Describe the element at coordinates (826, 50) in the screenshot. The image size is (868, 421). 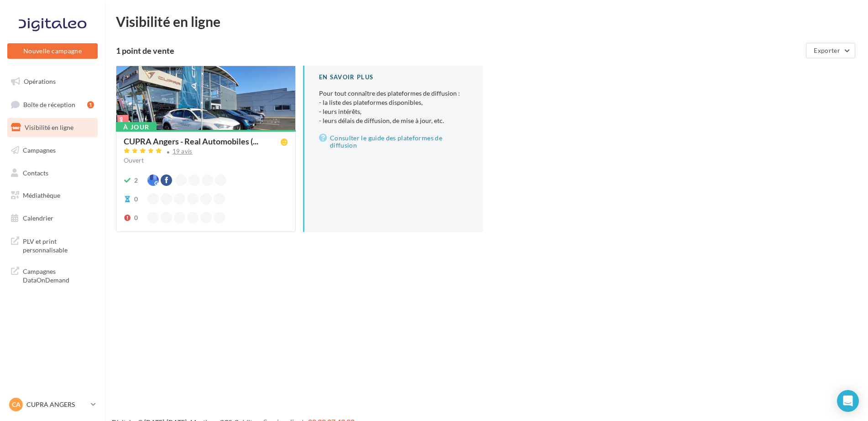
I see `span: Exporter` at that location.